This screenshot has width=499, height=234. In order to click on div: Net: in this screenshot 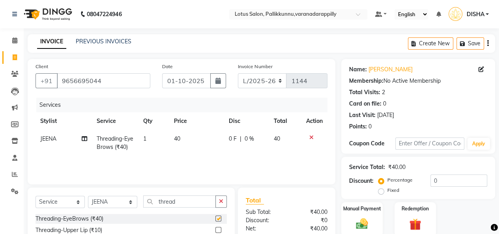, I will do `click(263, 229)`.